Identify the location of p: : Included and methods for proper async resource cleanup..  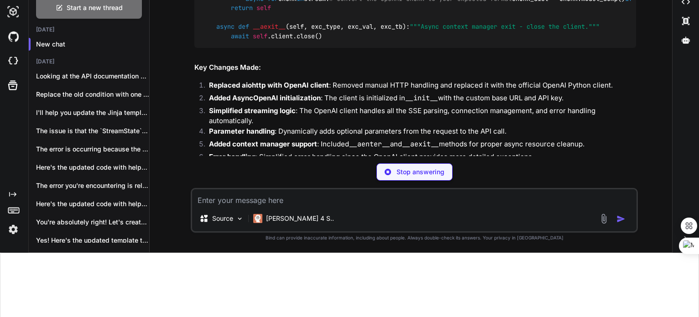
(422, 144).